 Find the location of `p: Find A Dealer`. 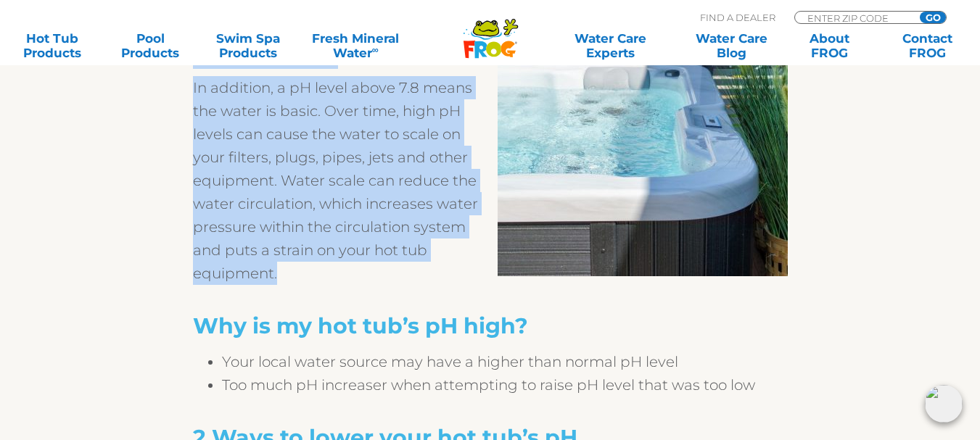

p: Find A Dealer is located at coordinates (738, 17).